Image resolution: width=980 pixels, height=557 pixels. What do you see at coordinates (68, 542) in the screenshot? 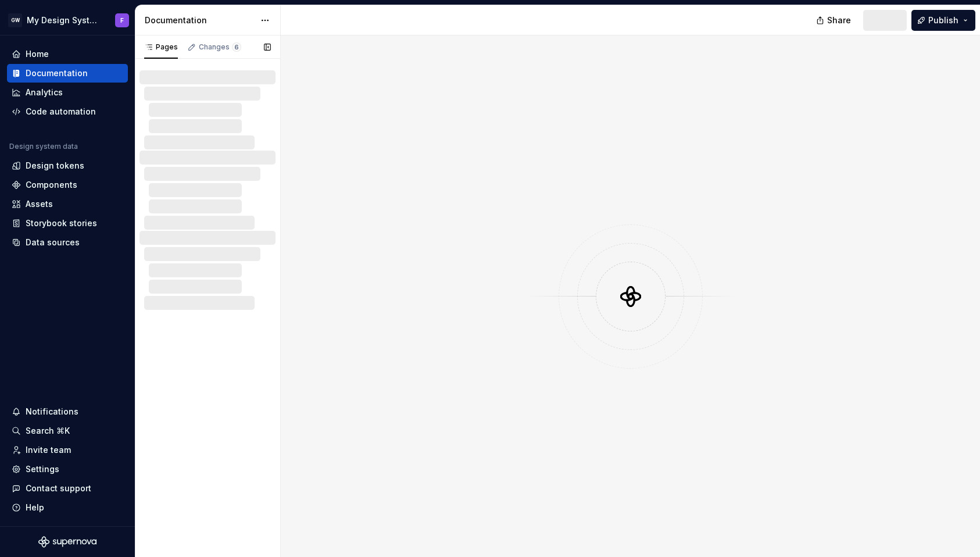
I see `svg: Supernova Logo` at bounding box center [68, 542].